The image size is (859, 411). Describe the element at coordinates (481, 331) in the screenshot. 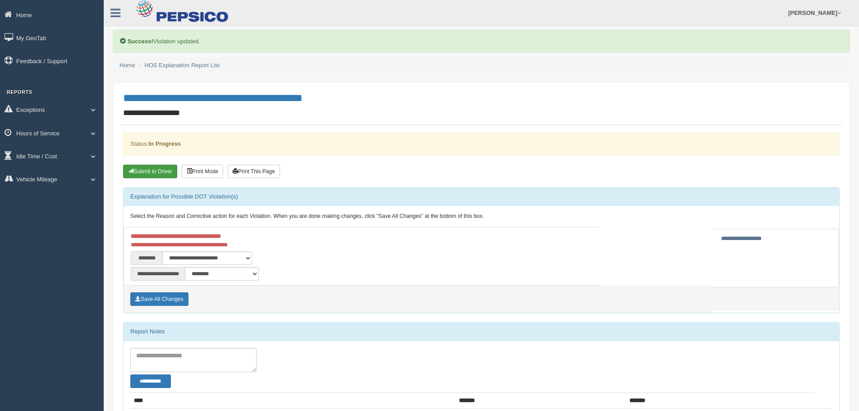

I see `div: Report Notes` at that location.